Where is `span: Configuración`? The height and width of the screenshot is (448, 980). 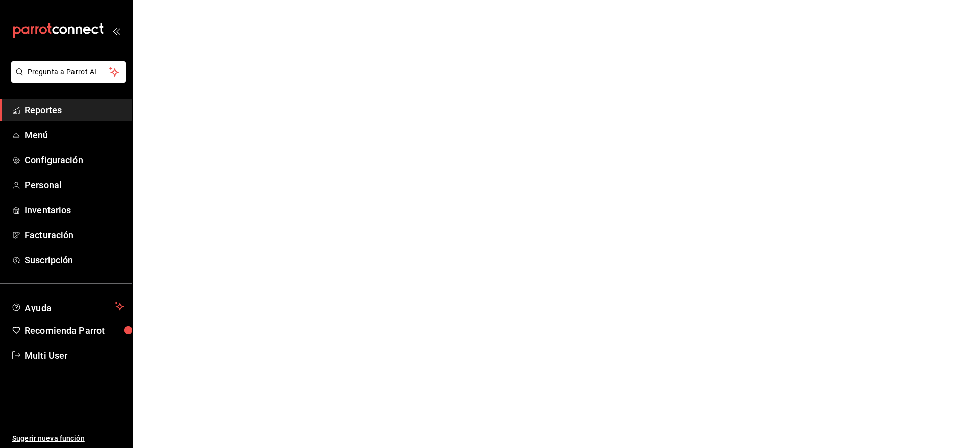 span: Configuración is located at coordinates (74, 160).